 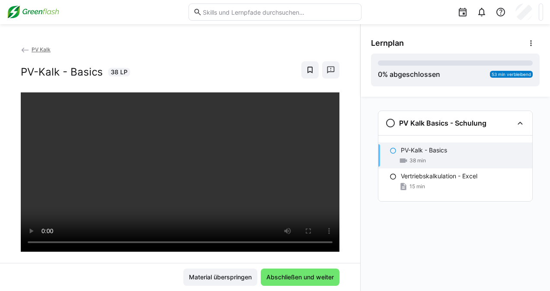 What do you see at coordinates (380, 74) in the screenshot?
I see `span: 0` at bounding box center [380, 74].